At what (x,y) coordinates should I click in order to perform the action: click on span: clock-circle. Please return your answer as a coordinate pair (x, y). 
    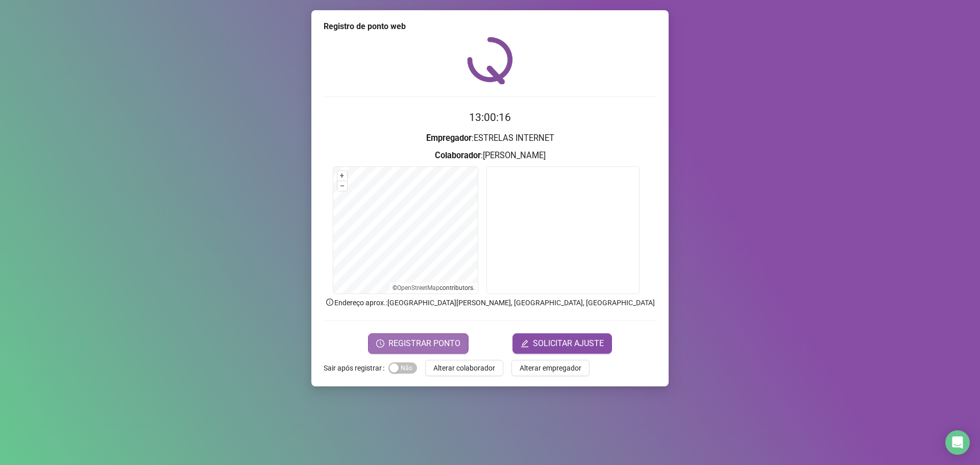
    Looking at the image, I should click on (380, 343).